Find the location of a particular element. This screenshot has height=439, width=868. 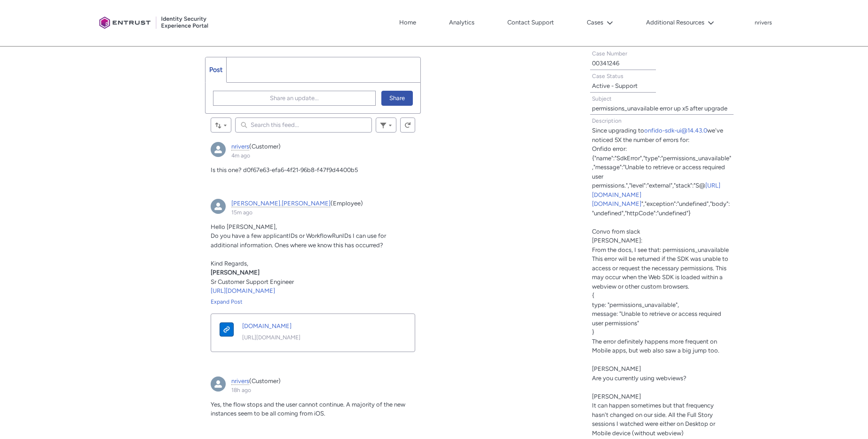

a: Home is located at coordinates (408, 23).